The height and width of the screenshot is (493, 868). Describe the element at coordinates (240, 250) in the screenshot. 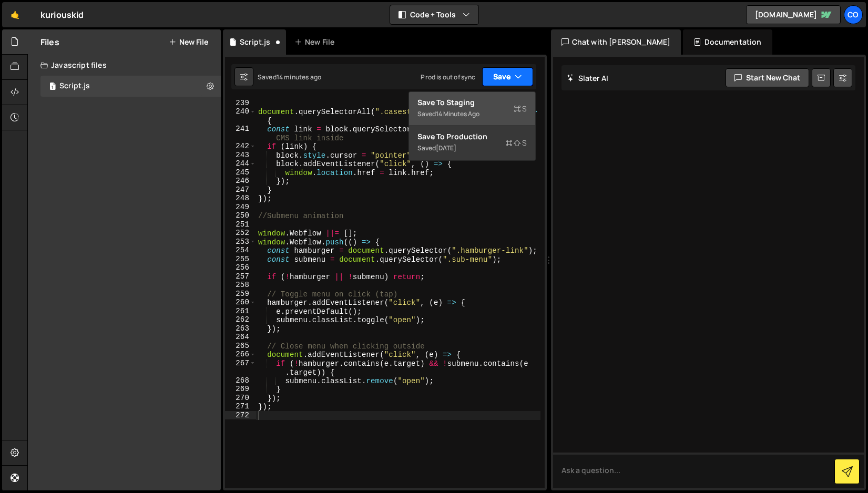

I see `div: 254` at that location.